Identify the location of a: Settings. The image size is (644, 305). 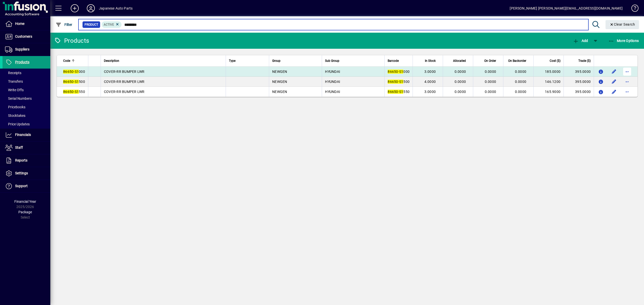
(26, 174).